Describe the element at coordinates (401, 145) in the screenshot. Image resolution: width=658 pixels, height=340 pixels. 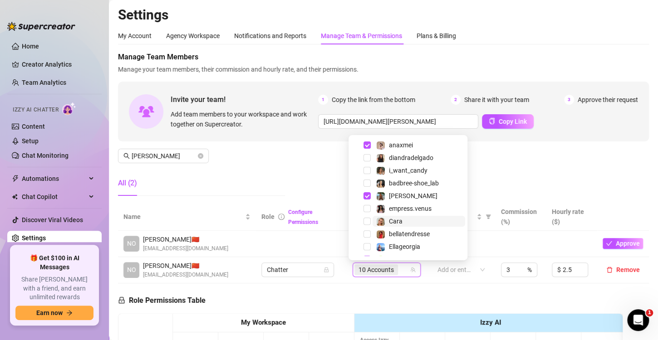
I see `span: anaxmei` at that location.